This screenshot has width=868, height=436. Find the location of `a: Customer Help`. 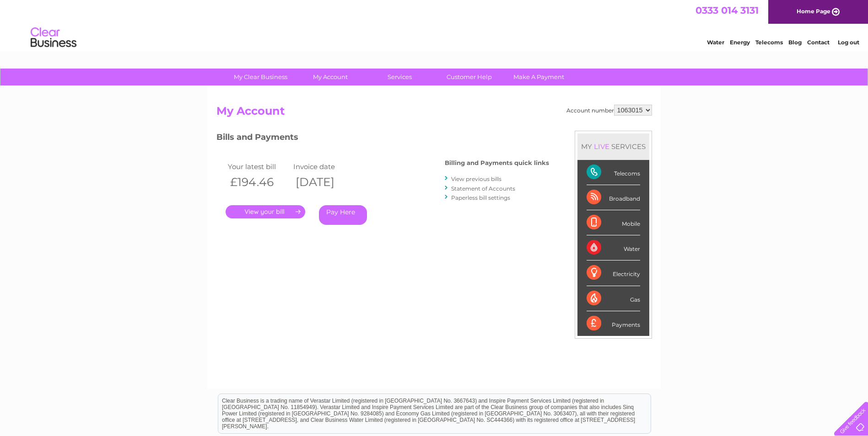

a: Customer Help is located at coordinates (469, 77).